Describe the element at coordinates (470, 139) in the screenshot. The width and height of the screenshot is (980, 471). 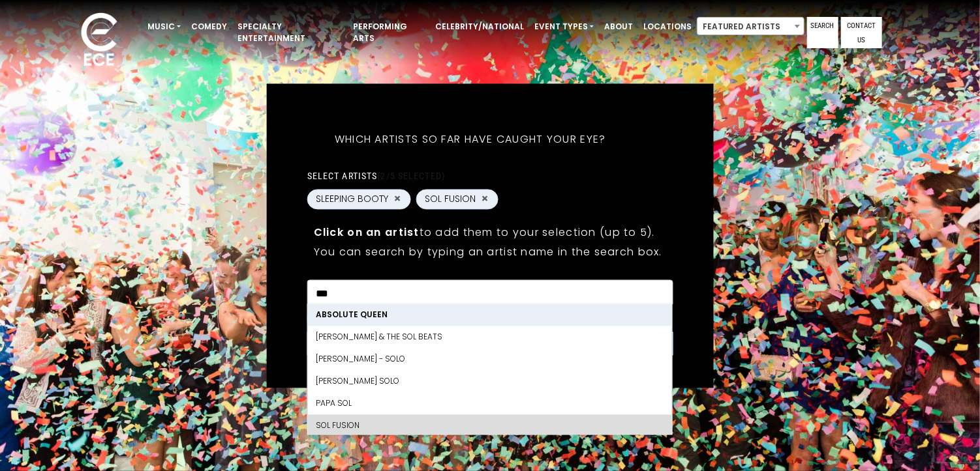
I see `h5: Which artists so far have caught your eye?` at that location.